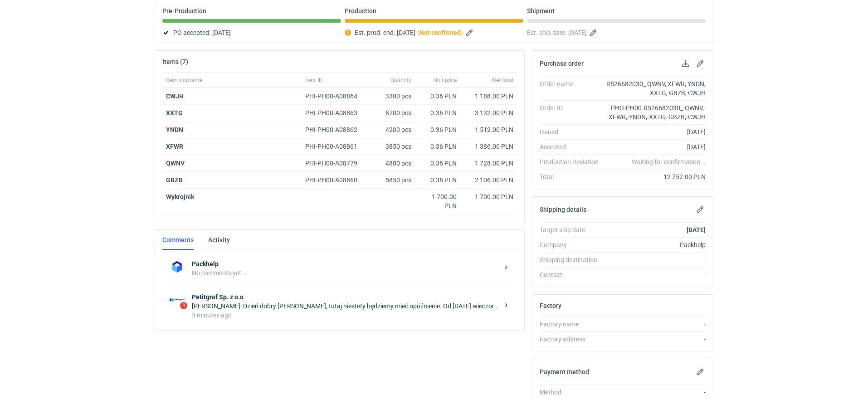  What do you see at coordinates (489, 146) in the screenshot?
I see `div: 1 386.00 PLN` at bounding box center [489, 146].